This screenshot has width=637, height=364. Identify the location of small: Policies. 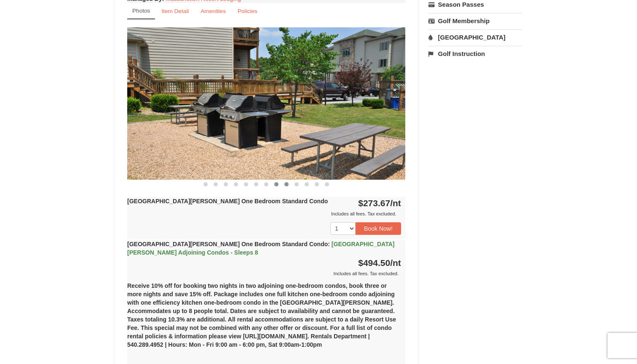
(247, 11).